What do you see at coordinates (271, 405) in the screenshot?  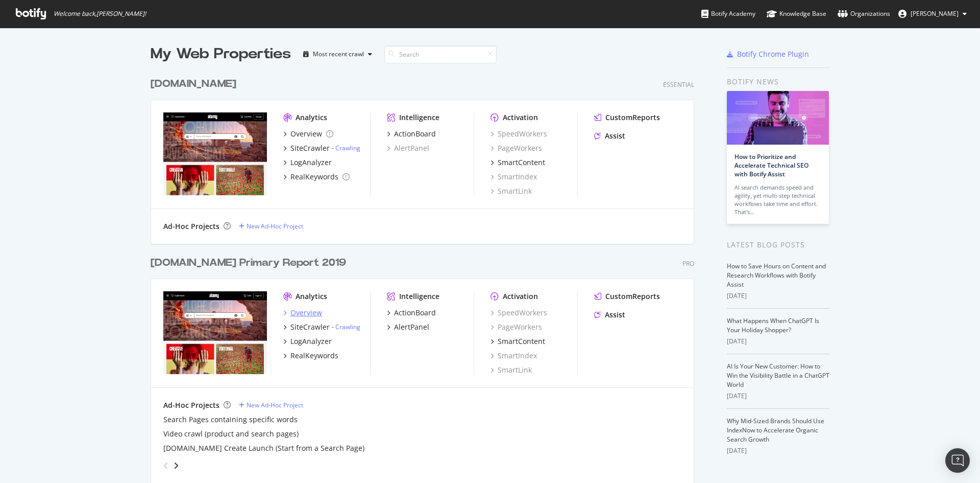 I see `a: New Ad-Hoc Project` at bounding box center [271, 405].